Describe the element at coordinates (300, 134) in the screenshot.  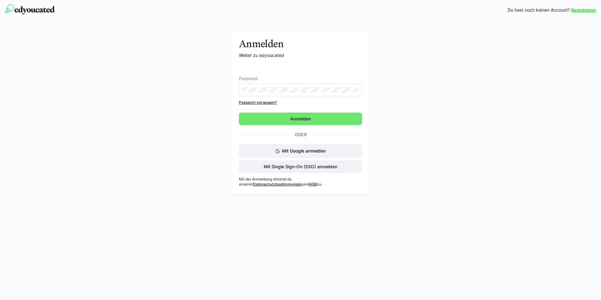
I see `p: Oder` at that location.